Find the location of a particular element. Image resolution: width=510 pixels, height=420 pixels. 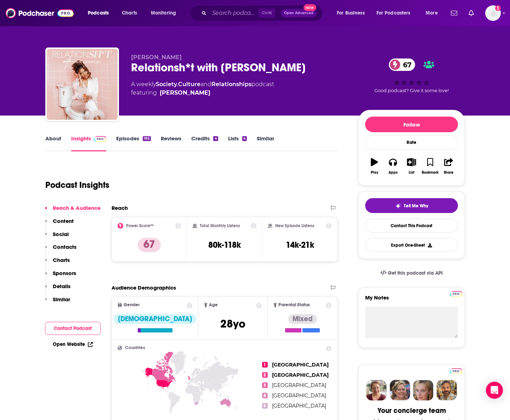

button: Content is located at coordinates (59, 224).